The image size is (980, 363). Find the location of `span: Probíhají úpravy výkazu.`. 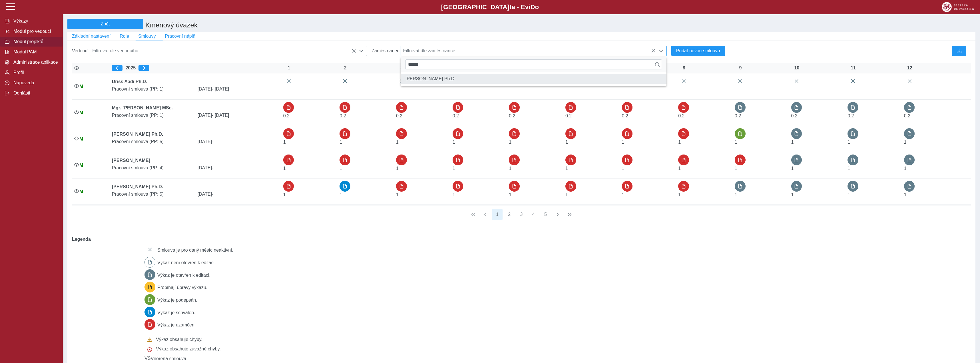

span: Probíhají úpravy výkazu. is located at coordinates (182, 288).